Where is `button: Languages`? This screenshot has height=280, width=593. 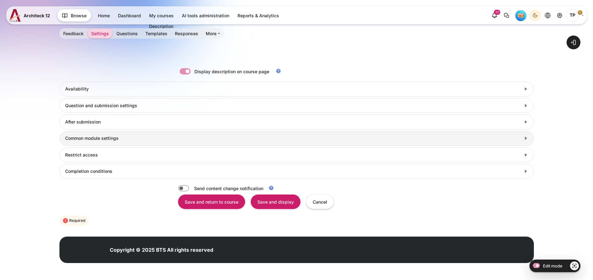 button: Languages is located at coordinates (548, 15).